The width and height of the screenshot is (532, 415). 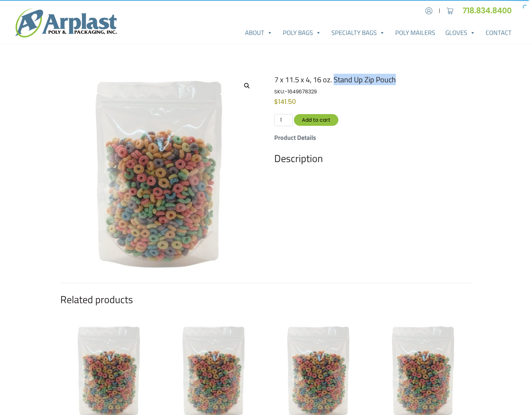 What do you see at coordinates (295, 92) in the screenshot?
I see `span: SKU:` at bounding box center [295, 92].